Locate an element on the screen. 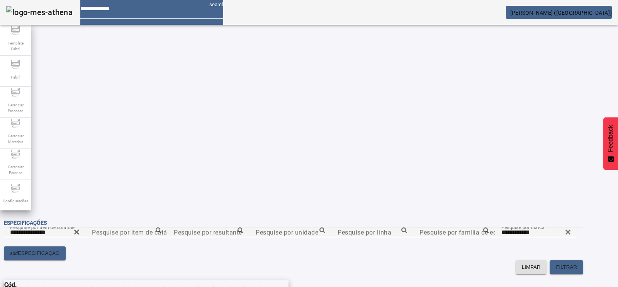  span: Fabril is located at coordinates (15, 77).